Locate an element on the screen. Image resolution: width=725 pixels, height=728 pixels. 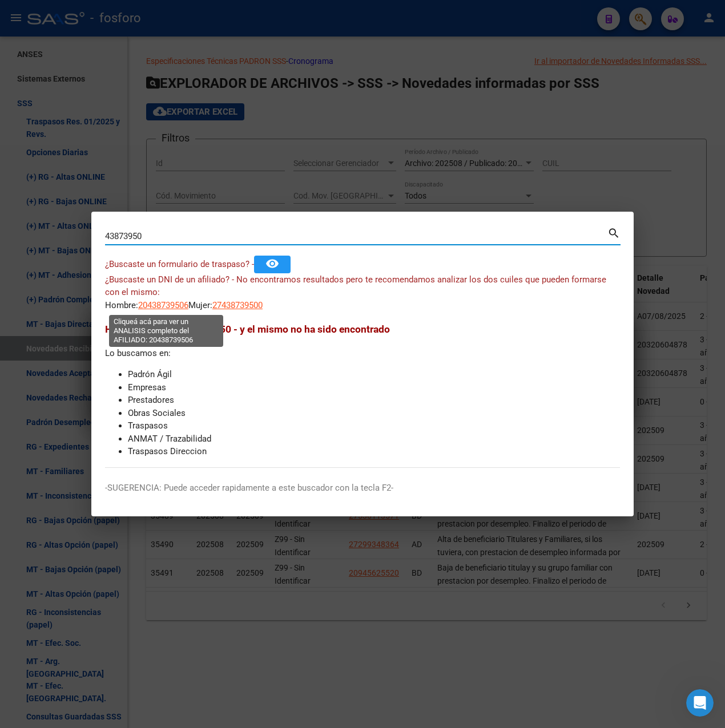
span: ¿Buscaste un formulario de traspaso? - is located at coordinates (179, 264).